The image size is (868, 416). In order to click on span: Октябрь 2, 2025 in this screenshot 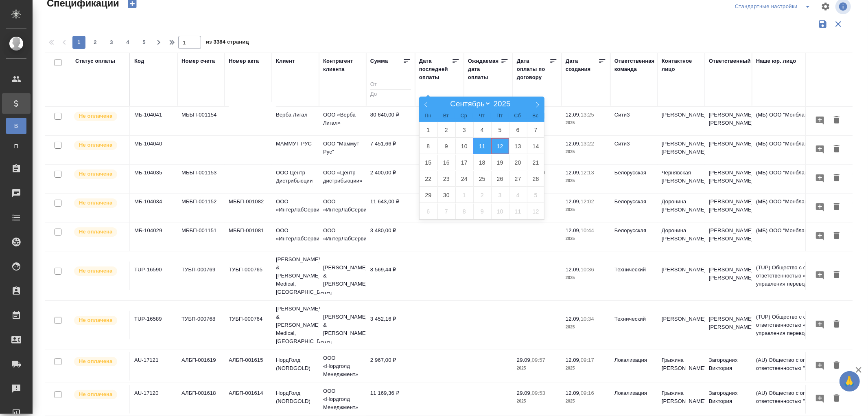, I will do `click(483, 195)`.